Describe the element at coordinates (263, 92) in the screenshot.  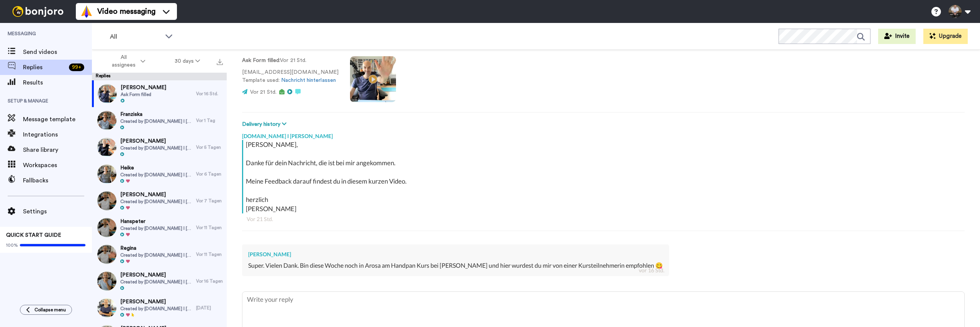
I see `span: Vor 21 Std.` at that location.